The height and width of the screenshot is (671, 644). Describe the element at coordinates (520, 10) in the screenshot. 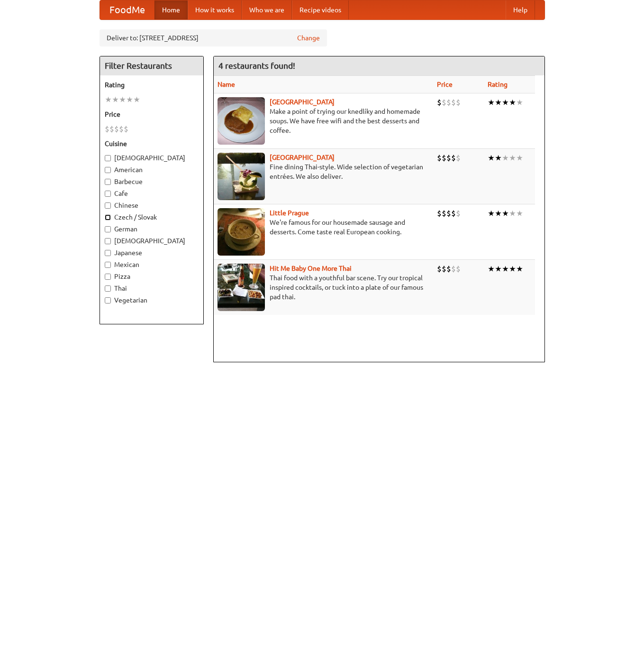

I see `a: Help` at that location.